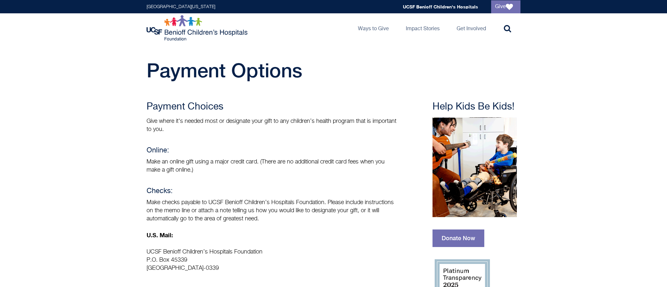  Describe the element at coordinates (471, 28) in the screenshot. I see `a: Get Involved` at that location.